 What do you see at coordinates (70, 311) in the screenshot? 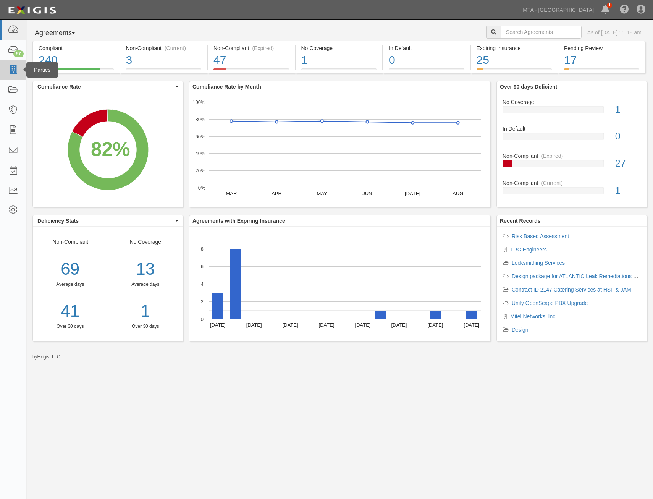
I see `a: 41` at bounding box center [70, 311].